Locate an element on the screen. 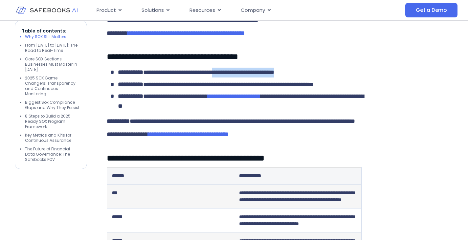 Image resolution: width=468 pixels, height=240 pixels. li: Key Metrics and KPIs for Continuous Assurance is located at coordinates (53, 138).